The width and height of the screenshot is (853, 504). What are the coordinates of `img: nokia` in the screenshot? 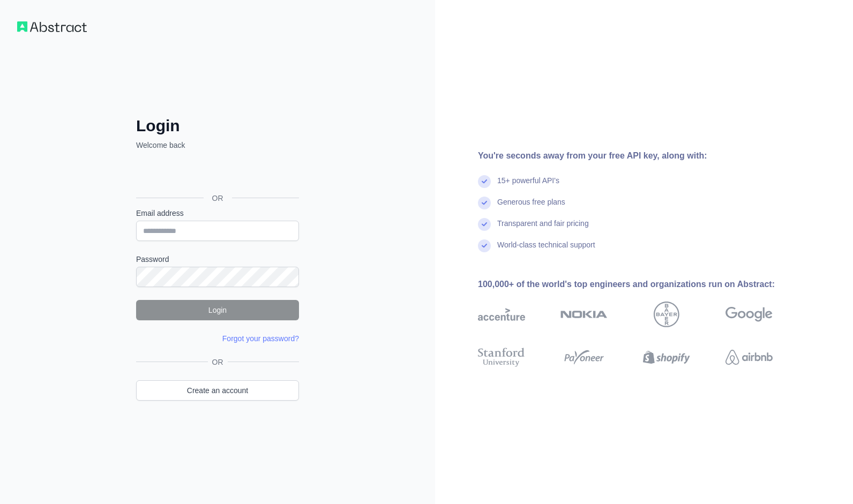 It's located at (583, 314).